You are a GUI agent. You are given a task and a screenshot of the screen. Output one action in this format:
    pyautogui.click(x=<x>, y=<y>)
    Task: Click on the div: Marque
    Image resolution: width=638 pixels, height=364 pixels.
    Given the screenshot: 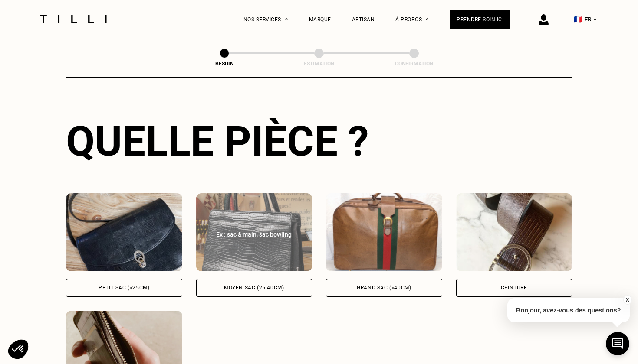 What is the action you would take?
    pyautogui.click(x=320, y=20)
    